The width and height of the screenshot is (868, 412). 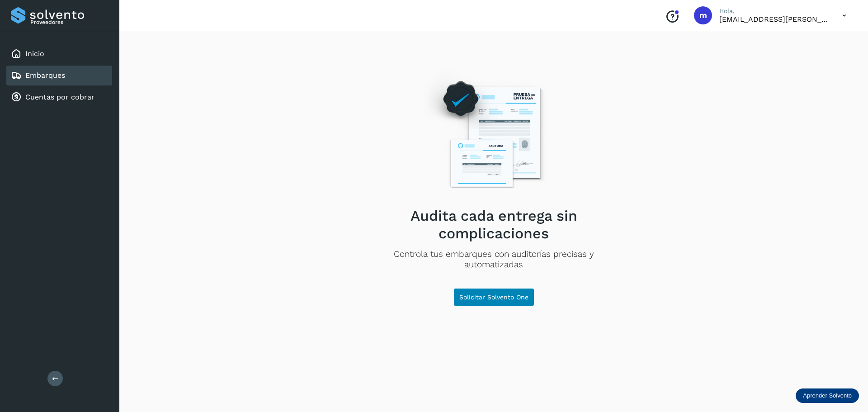 What do you see at coordinates (46, 75) in the screenshot?
I see `a: Embarques` at bounding box center [46, 75].